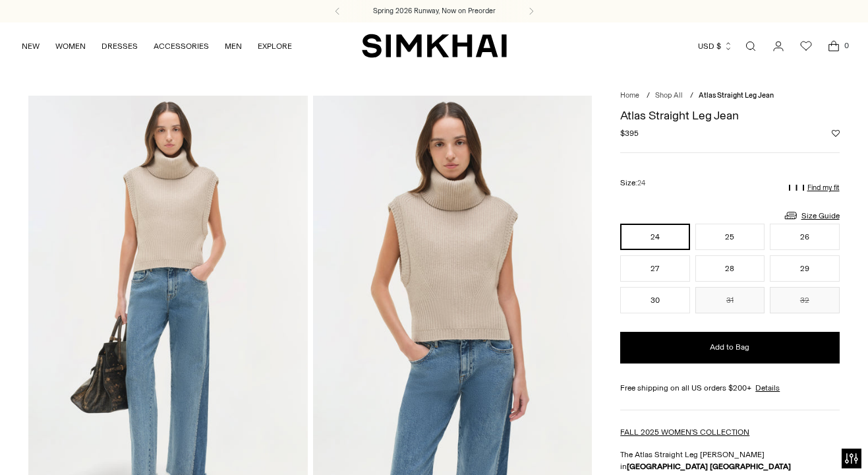 The image size is (868, 475). I want to click on button: USD $, so click(715, 46).